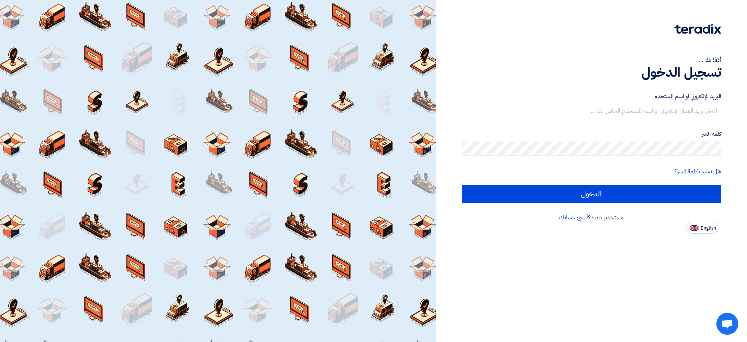 The width and height of the screenshot is (747, 342). What do you see at coordinates (698, 29) in the screenshot?
I see `img: Teradix logo` at bounding box center [698, 29].